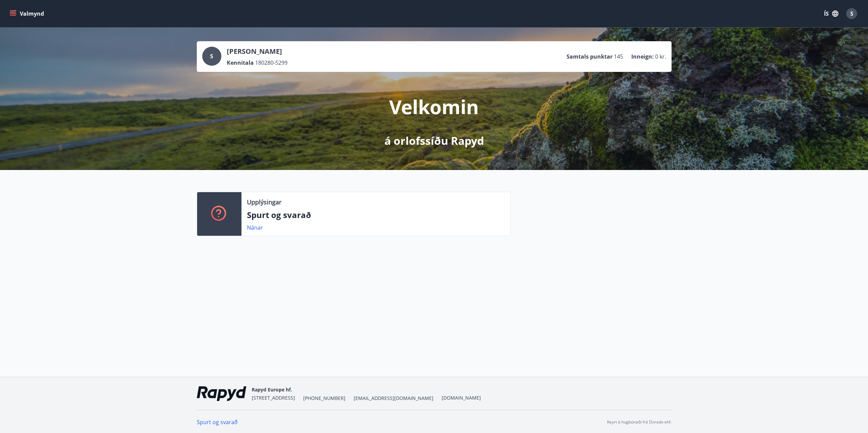 The width and height of the screenshot is (868, 433). I want to click on span: 145, so click(619, 57).